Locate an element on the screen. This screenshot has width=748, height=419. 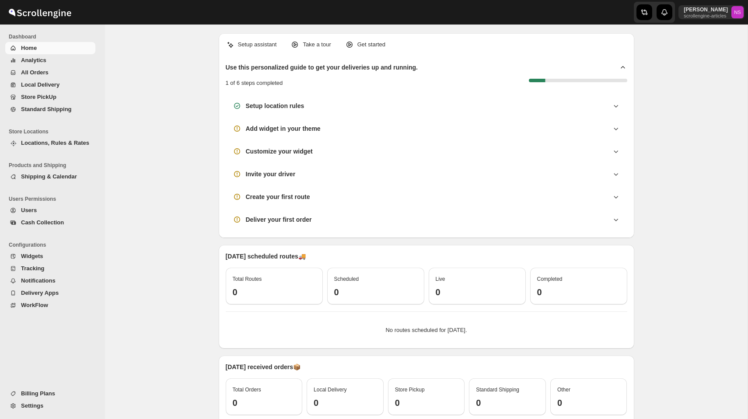
span: Live is located at coordinates (441, 279).